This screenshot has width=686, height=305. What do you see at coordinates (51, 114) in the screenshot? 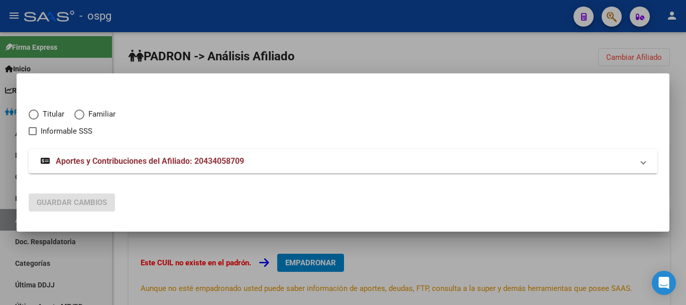
I see `span: Titular` at bounding box center [51, 114].